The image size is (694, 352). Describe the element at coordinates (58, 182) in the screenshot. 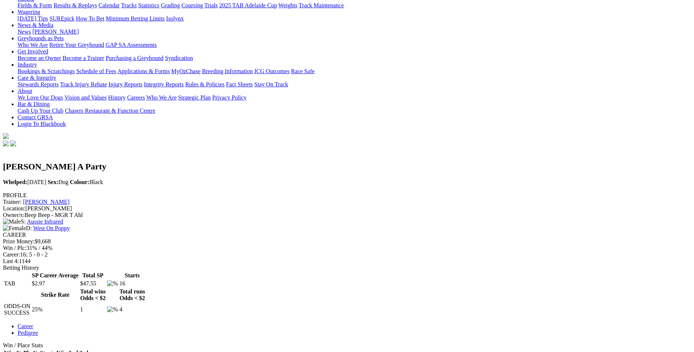

I see `span: Dog` at that location.